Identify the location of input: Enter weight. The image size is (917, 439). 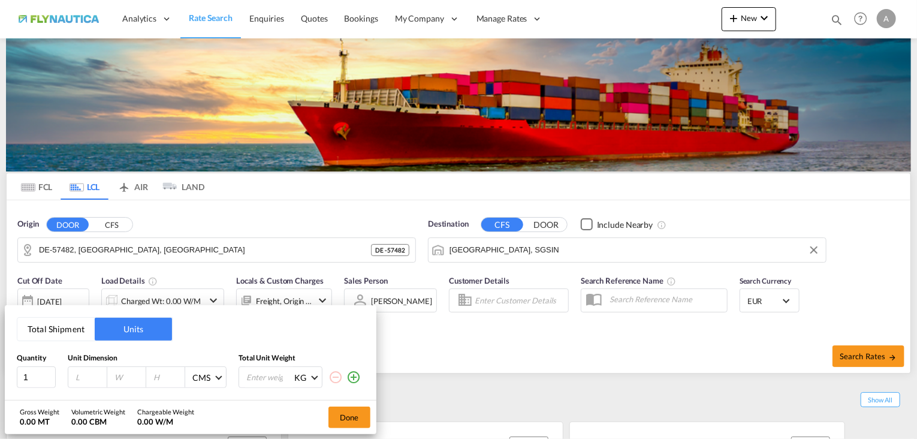
(269, 377).